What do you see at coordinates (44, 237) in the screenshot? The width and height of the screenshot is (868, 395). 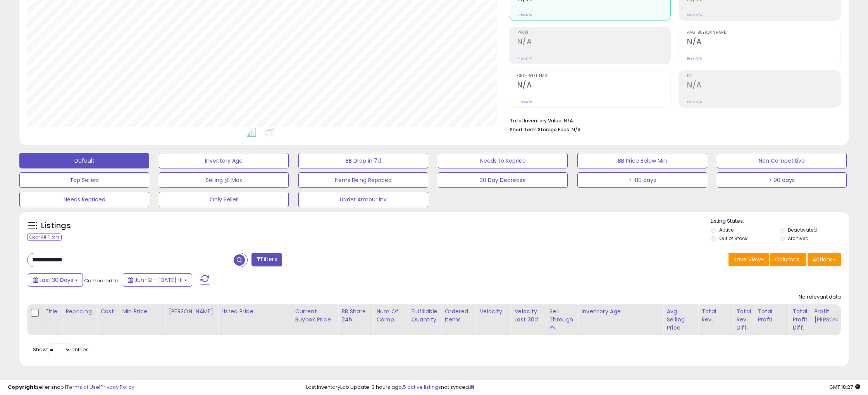 I see `div: Clear All Filters` at bounding box center [44, 237].